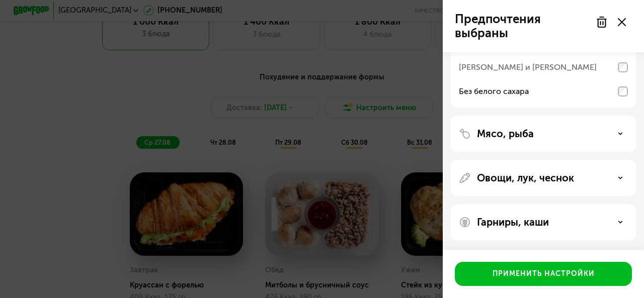 The height and width of the screenshot is (298, 644). Describe the element at coordinates (543, 274) in the screenshot. I see `button: Применить настройки` at that location.